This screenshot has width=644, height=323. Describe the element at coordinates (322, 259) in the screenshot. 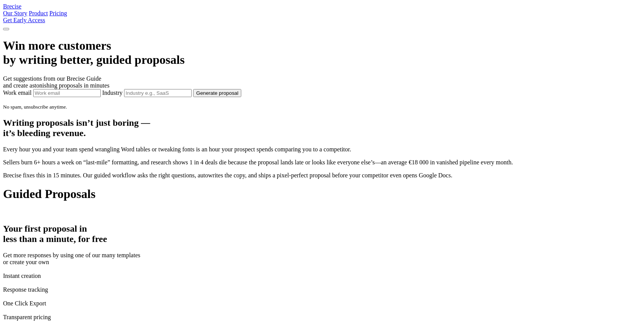

I see `div: Get more responses by using one of our many templates or create your own` at that location.